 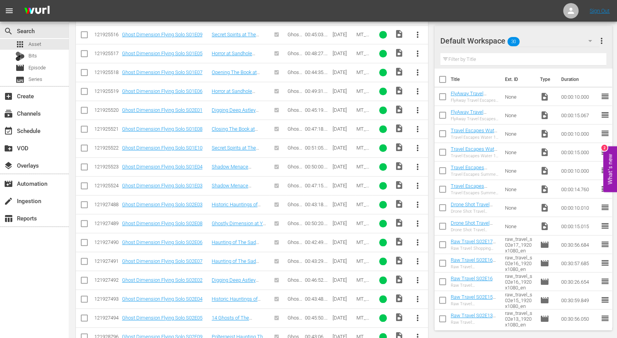 What do you see at coordinates (162, 317) in the screenshot?
I see `a: Ghost Dimension Flying Solo S02E05` at bounding box center [162, 317].